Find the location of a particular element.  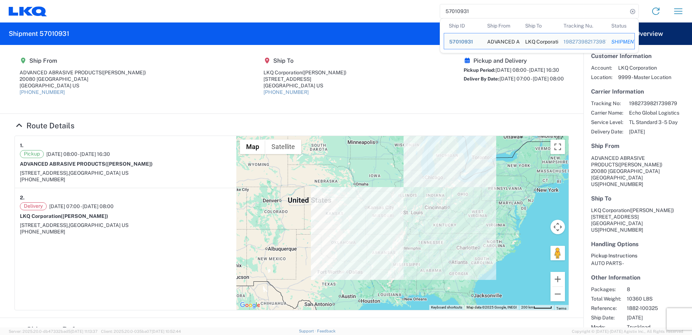

span: Tracking No: is located at coordinates (607, 103).